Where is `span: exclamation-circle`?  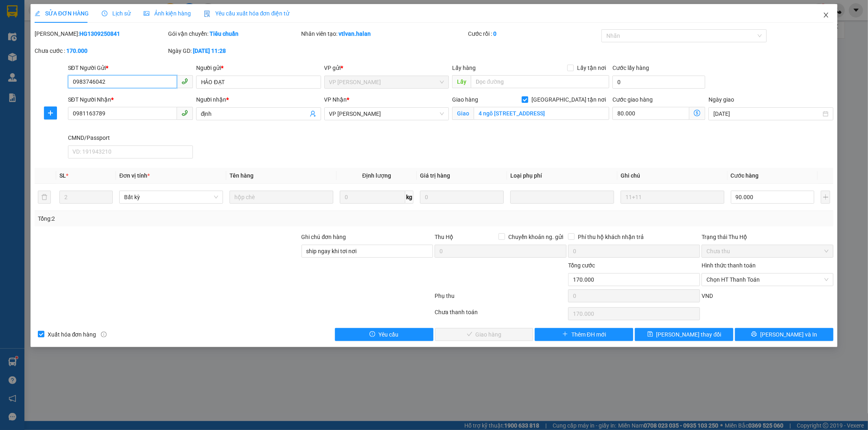 span: exclamation-circle is located at coordinates (372, 335).